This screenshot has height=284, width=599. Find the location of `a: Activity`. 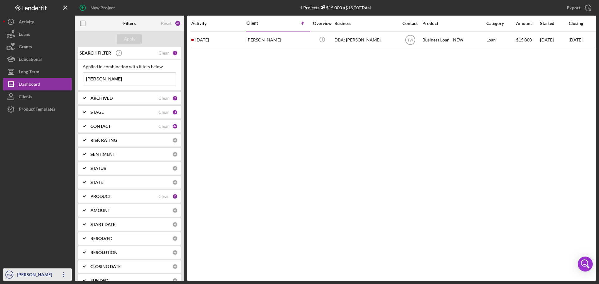

a: Activity is located at coordinates (37, 22).